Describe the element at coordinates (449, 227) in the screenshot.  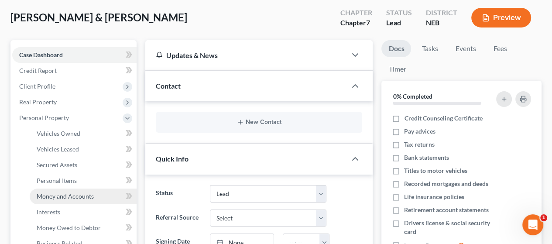
I see `span: Drivers license & social security card` at that location.